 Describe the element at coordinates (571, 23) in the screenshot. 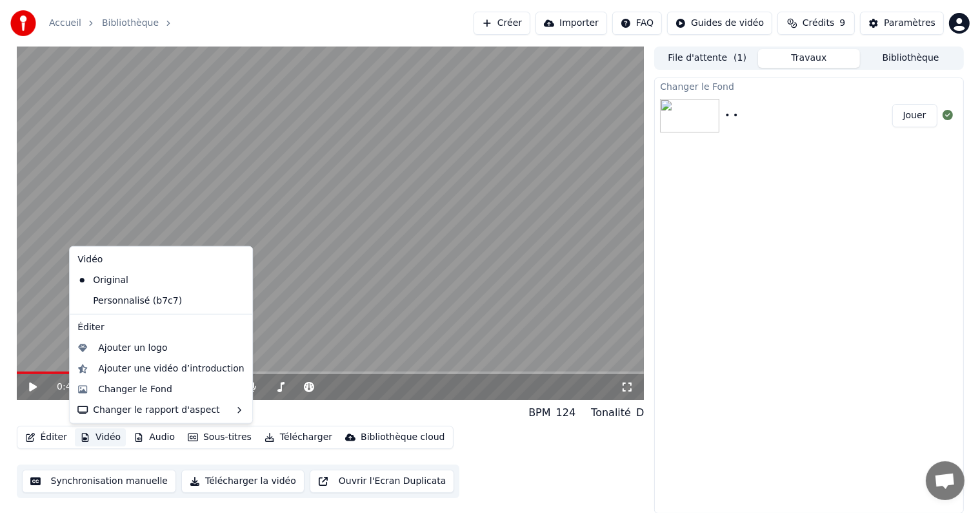

I see `button: Importer` at that location.